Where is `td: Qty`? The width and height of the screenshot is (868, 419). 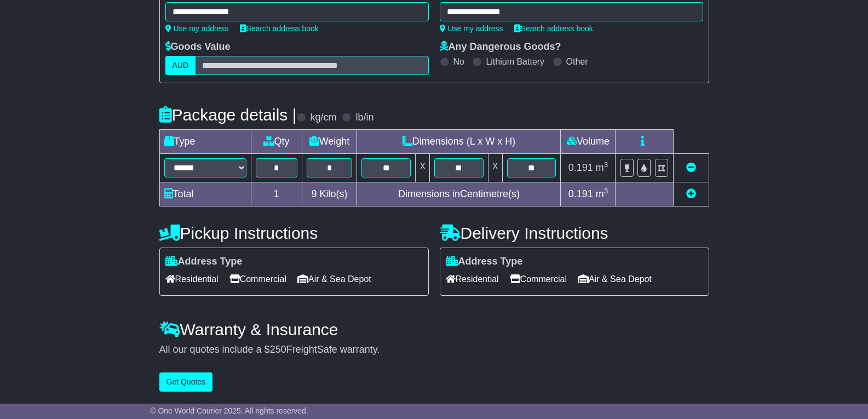
td: Qty is located at coordinates (276, 142).